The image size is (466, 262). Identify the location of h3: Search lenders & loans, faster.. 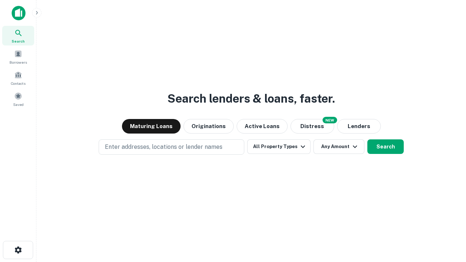
(251, 99).